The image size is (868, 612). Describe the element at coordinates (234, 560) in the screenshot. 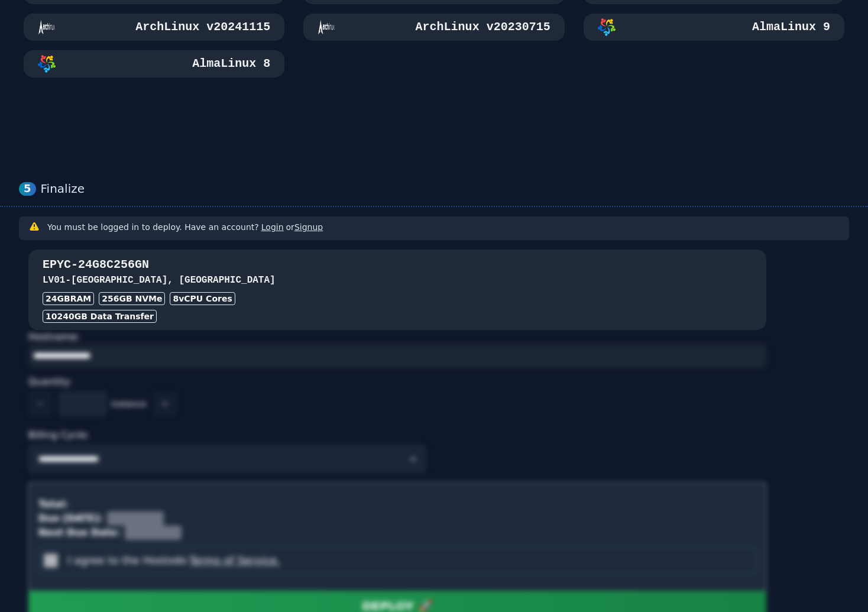

I see `button: I agree to the Hostodo` at that location.